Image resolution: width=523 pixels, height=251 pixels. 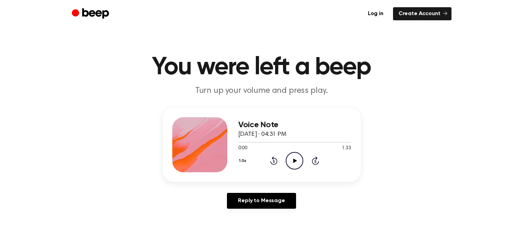 I want to click on h3: Voice Note, so click(x=295, y=125).